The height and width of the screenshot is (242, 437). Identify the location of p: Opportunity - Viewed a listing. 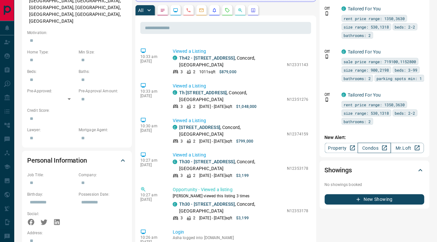
(241, 190).